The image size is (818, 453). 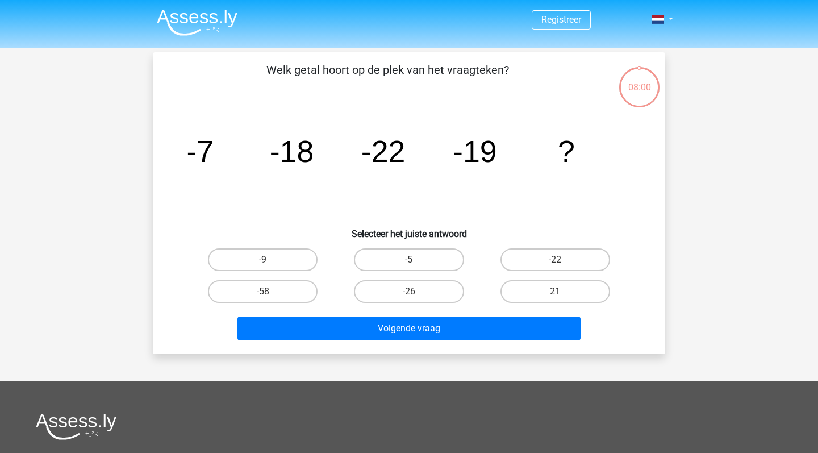 I want to click on label: -26, so click(x=408, y=291).